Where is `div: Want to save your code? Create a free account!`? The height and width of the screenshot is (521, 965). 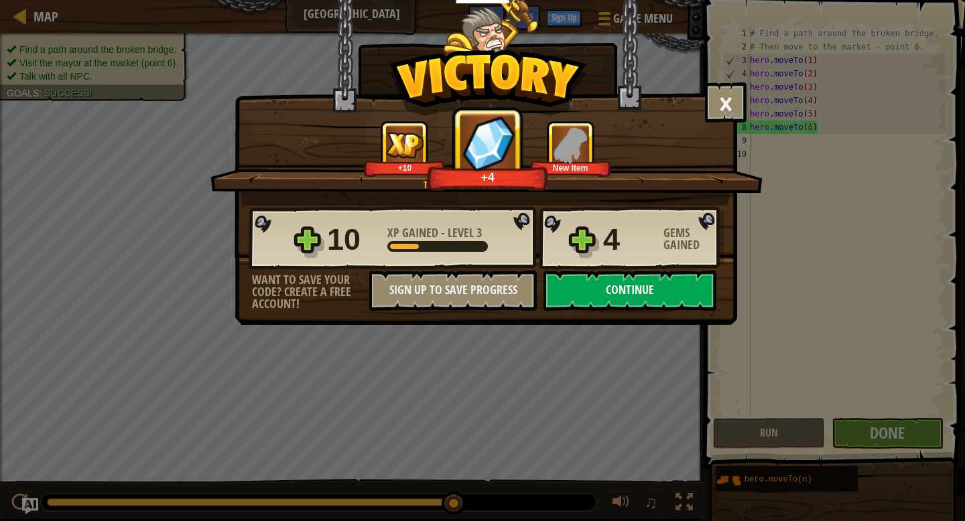 div: Want to save your code? Create a free account! is located at coordinates (310, 292).